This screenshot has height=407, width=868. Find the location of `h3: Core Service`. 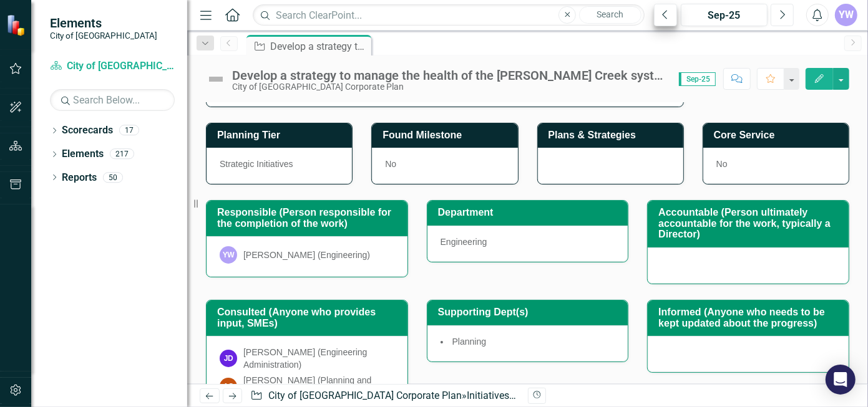

h3: Core Service is located at coordinates (778, 135).